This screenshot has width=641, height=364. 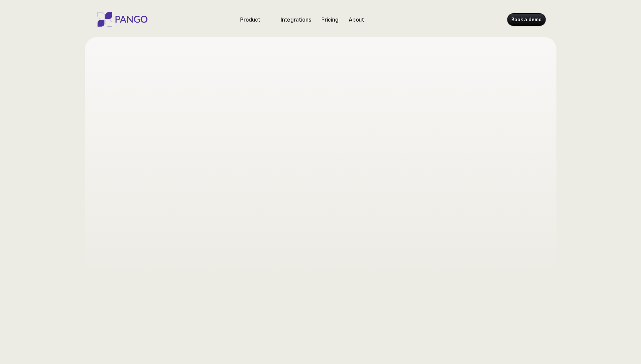 What do you see at coordinates (330, 19) in the screenshot?
I see `a: Pricing` at bounding box center [330, 19].